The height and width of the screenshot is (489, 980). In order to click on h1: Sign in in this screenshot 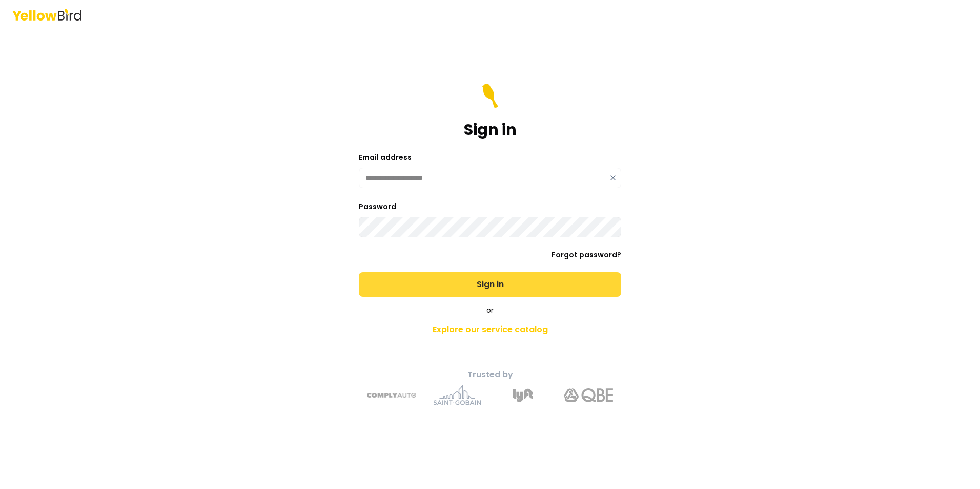, I will do `click(490, 130)`.